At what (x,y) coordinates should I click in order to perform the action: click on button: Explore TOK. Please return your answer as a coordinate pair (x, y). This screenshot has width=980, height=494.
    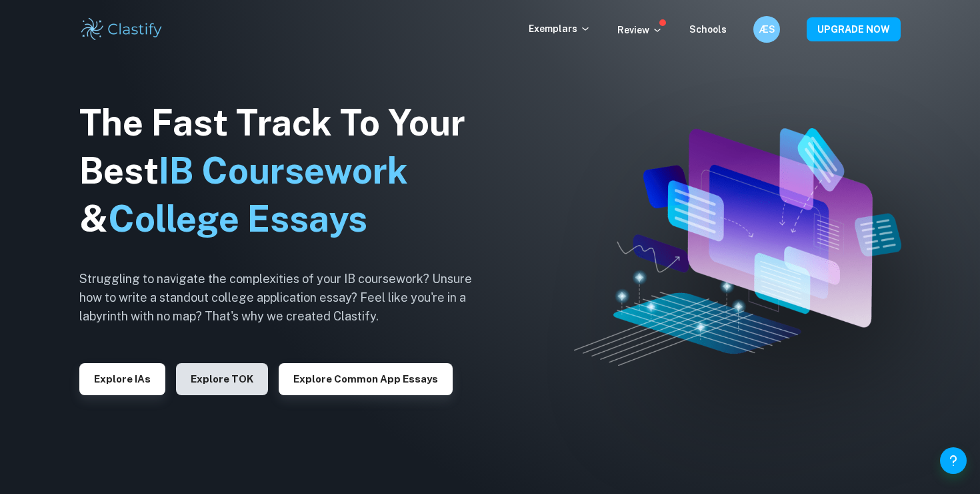
    Looking at the image, I should click on (222, 379).